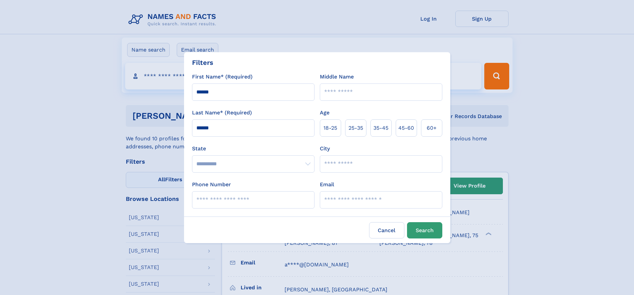 The width and height of the screenshot is (634, 295). What do you see at coordinates (222, 113) in the screenshot?
I see `label: Last Name* (Required)` at bounding box center [222, 113].